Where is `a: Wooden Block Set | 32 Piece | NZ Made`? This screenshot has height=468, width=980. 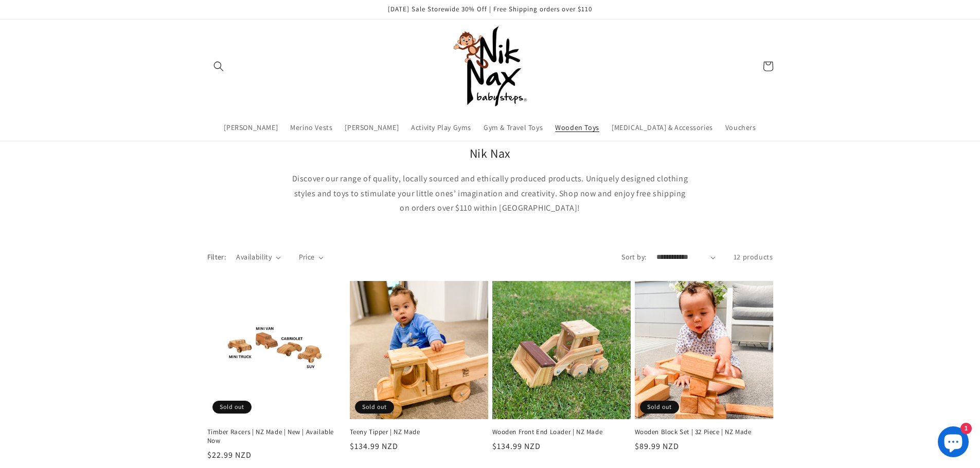
a: Wooden Block Set | 32 Piece | NZ Made is located at coordinates (704, 433).